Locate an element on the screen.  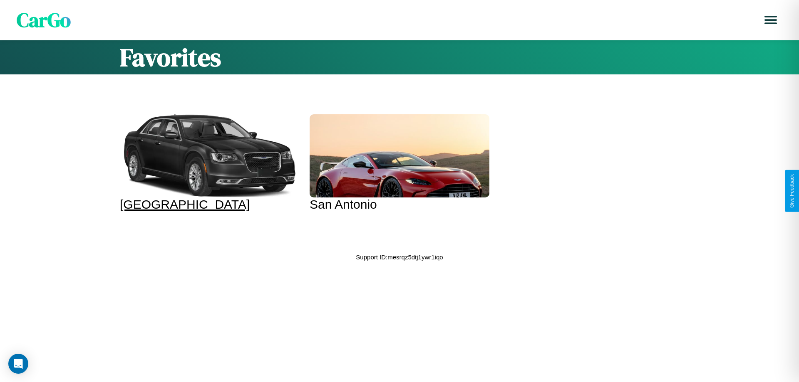
div: Open Intercom Messenger is located at coordinates (18, 364).